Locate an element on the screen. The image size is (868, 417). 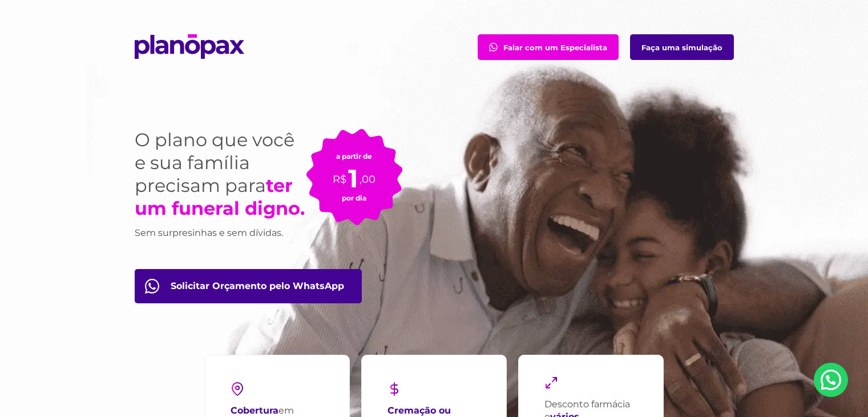
small: por dia is located at coordinates (354, 197).